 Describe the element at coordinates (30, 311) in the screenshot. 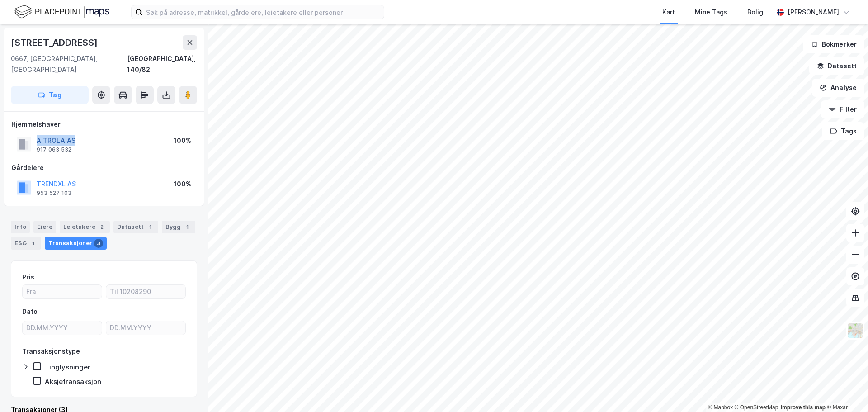

I see `div: Dato` at that location.